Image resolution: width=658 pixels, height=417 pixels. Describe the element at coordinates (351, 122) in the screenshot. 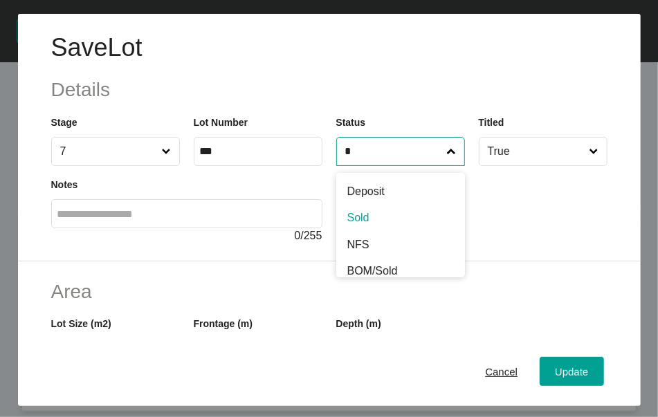

I see `label: Status` at that location.